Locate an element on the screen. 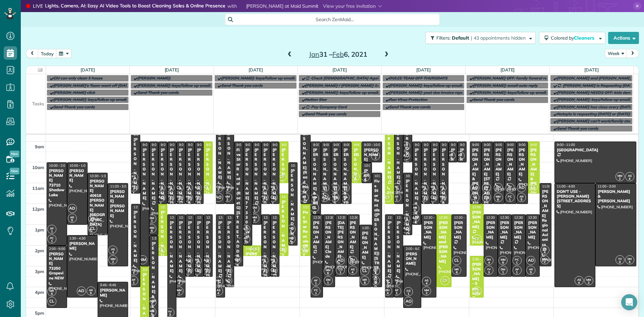 This screenshot has width=644, height=317. span: Default is located at coordinates (461, 38).